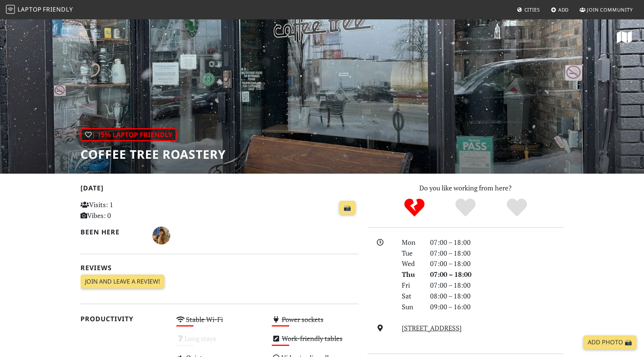 The image size is (644, 357). What do you see at coordinates (411, 307) in the screenshot?
I see `div: Sun` at bounding box center [411, 307].